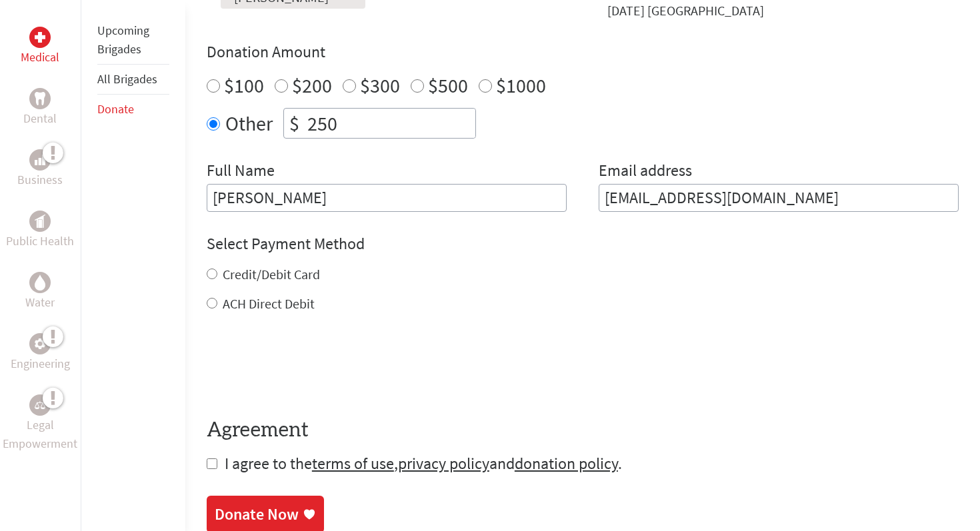 This screenshot has width=980, height=531. Describe the element at coordinates (40, 169) in the screenshot. I see `a: BusinessBusiness` at that location.